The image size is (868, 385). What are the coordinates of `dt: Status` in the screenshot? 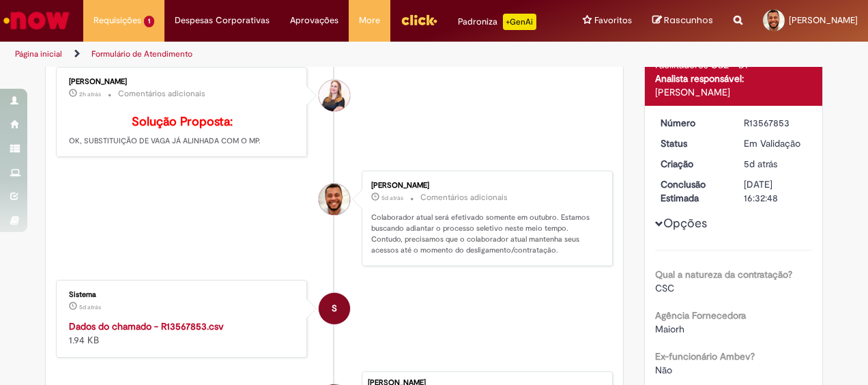 It's located at (692, 144).